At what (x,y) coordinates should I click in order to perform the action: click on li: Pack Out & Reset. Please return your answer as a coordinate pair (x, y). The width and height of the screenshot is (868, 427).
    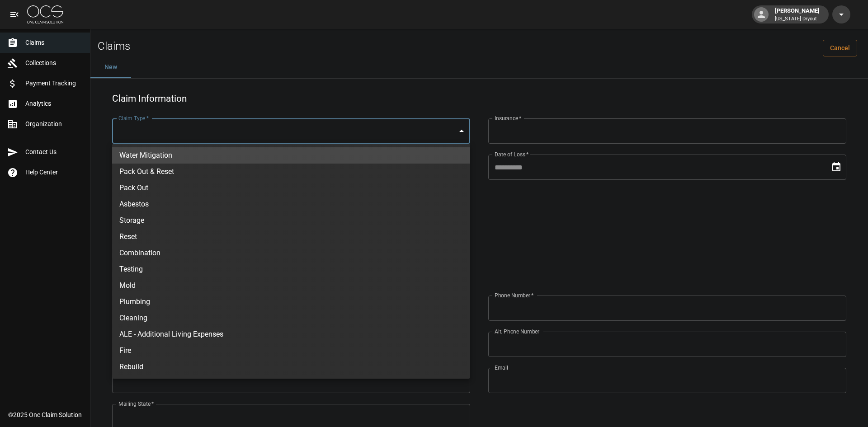
    Looking at the image, I should click on (291, 172).